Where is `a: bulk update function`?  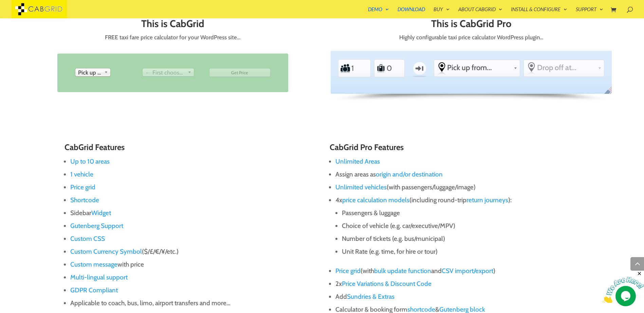
a: bulk update function is located at coordinates (403, 271).